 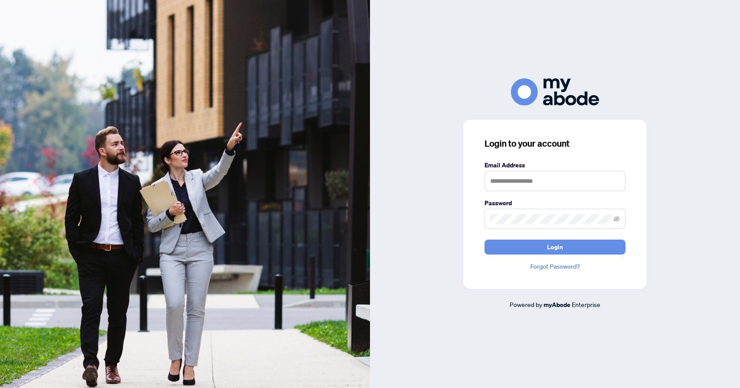 I want to click on label: Email Address, so click(x=555, y=165).